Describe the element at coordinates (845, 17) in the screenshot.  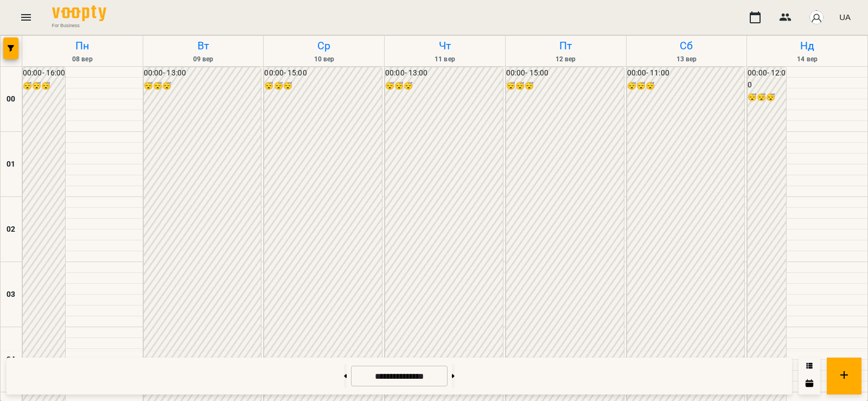
I see `button: UA` at that location.